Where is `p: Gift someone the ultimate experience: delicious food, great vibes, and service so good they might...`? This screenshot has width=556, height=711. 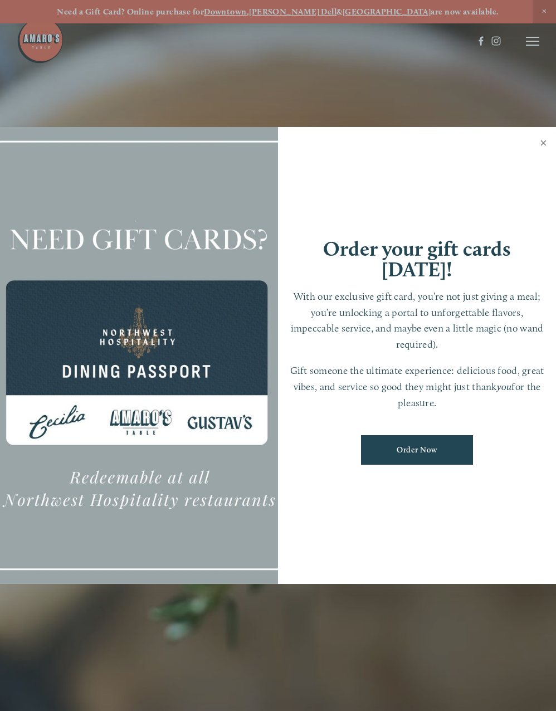 p: Gift someone the ultimate experience: delicious food, great vibes, and service so good they might... is located at coordinates (417, 386).